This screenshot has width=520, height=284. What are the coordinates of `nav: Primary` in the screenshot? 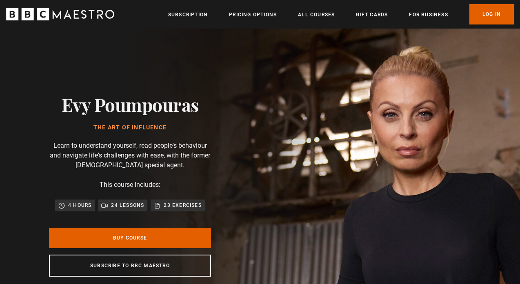 It's located at (341, 14).